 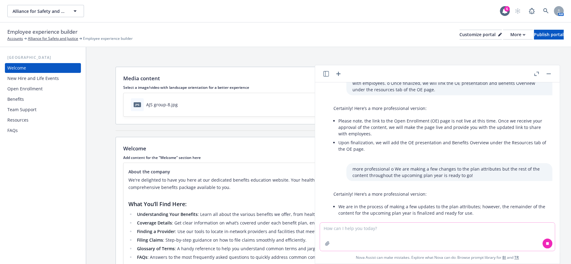 What do you see at coordinates (548, 35) in the screenshot?
I see `button: Publish portal` at bounding box center [548, 35].